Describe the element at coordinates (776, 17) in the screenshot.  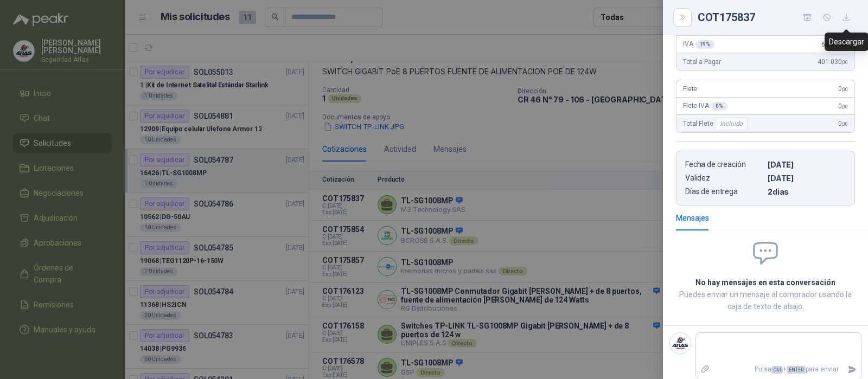
I see `div: COT175837` at that location.